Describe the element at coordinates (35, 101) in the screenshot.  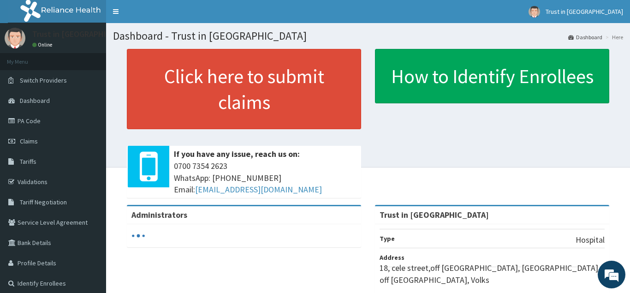
I see `span: Dashboard` at that location.